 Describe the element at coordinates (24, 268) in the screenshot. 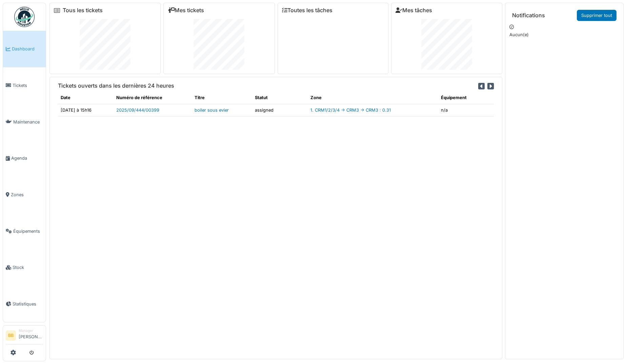

I see `a: Stock` at that location.